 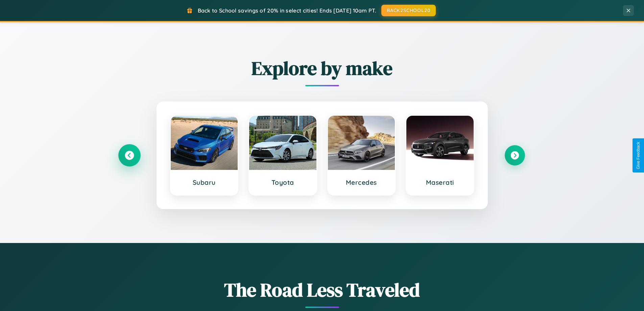 I want to click on h3: Maserati, so click(x=440, y=183).